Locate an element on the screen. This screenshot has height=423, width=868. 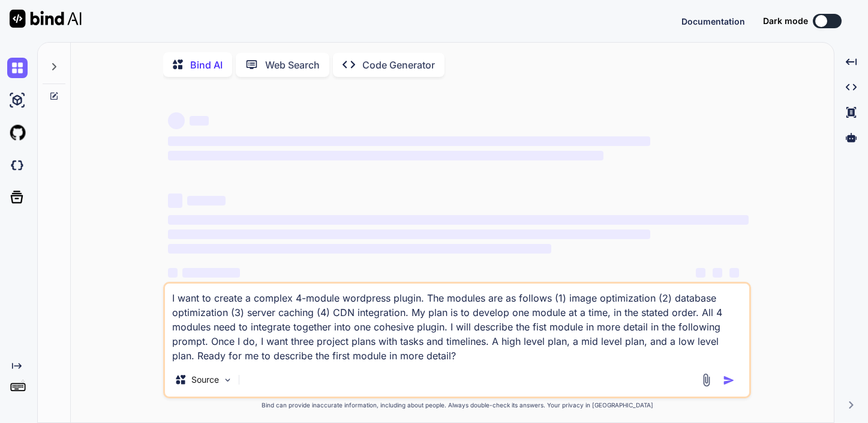
button: Documentation is located at coordinates (713, 21).